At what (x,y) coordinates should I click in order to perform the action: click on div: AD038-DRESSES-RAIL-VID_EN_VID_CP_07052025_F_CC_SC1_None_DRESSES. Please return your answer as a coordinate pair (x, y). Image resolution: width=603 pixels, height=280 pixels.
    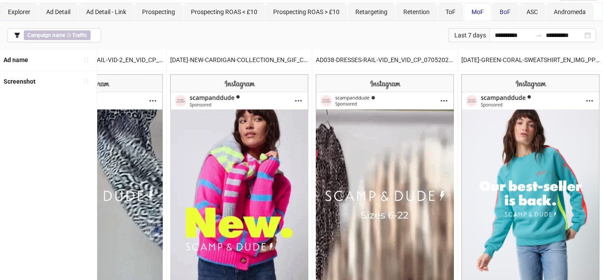
    Looking at the image, I should click on (385, 60).